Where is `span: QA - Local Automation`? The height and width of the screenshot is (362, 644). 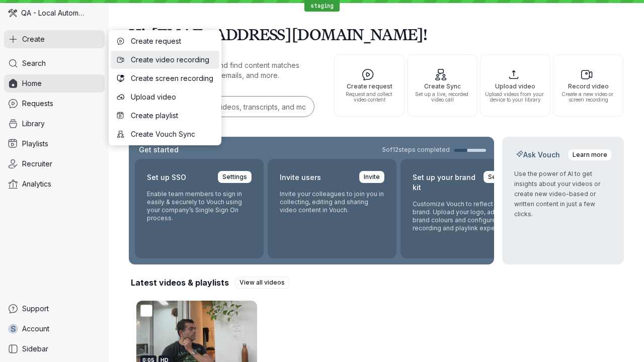 span: QA - Local Automation is located at coordinates (54, 13).